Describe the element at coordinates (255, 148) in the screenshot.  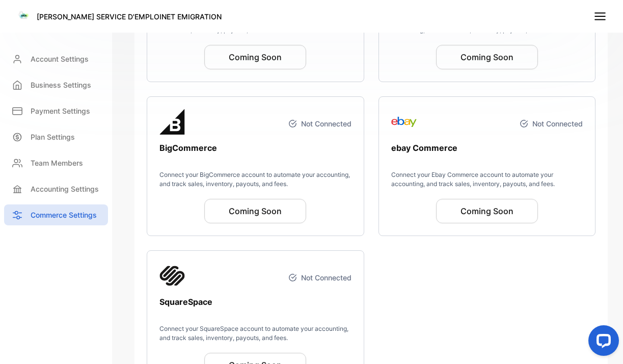
I see `p: BigCommerce` at that location.